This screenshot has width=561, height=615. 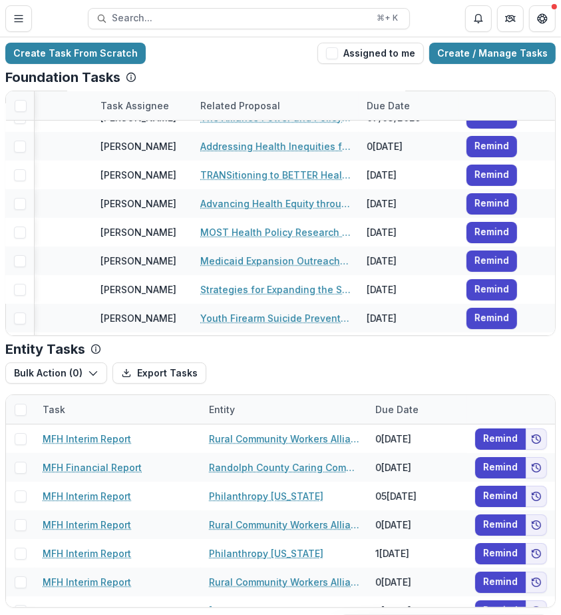 What do you see at coordinates (159, 373) in the screenshot?
I see `button: Export Tasks` at bounding box center [159, 373].